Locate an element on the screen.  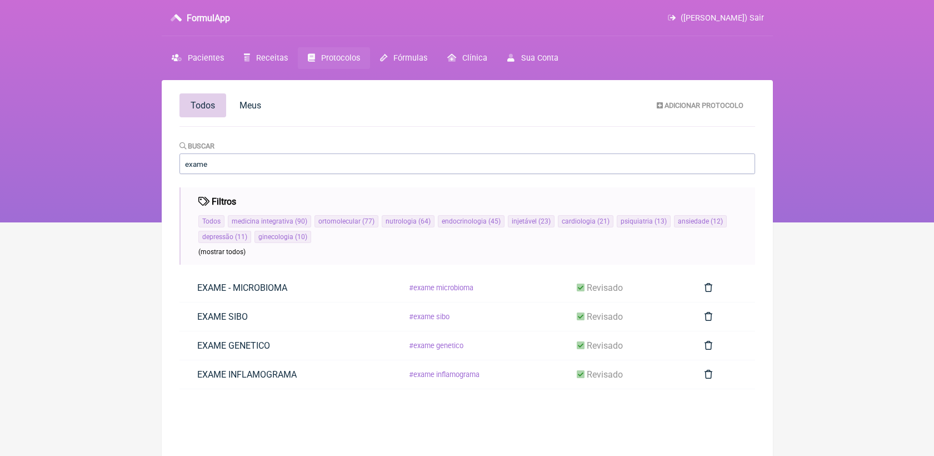
span: (mostrar todos) is located at coordinates (222, 252).